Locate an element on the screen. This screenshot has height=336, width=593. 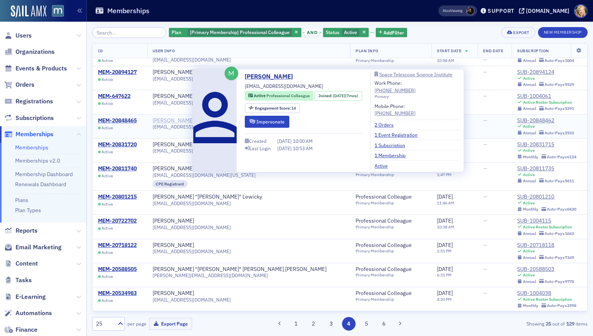
a: MEM-20848465 is located at coordinates (117, 121).